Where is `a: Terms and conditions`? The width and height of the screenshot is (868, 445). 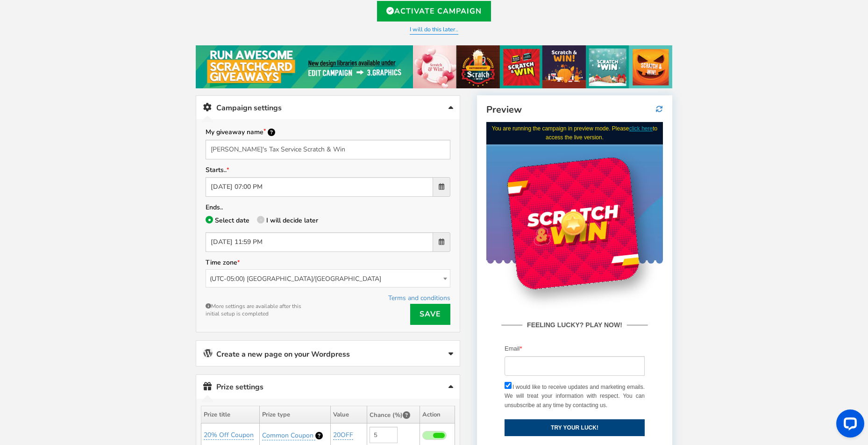
a: Terms and conditions is located at coordinates (419, 297).